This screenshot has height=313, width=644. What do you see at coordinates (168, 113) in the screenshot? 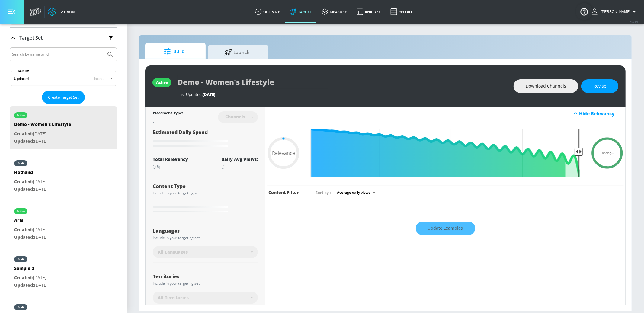
I see `div: Placement Type:` at bounding box center [168, 113].